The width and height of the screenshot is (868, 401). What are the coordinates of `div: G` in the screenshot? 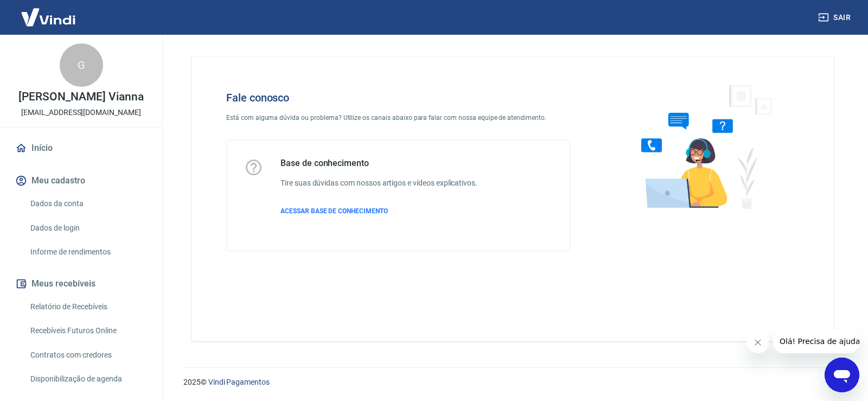 It's located at (81, 65).